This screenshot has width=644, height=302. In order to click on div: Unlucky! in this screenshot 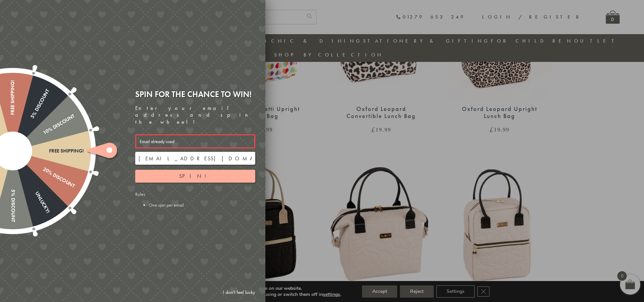, I will do `click(30, 182)`.